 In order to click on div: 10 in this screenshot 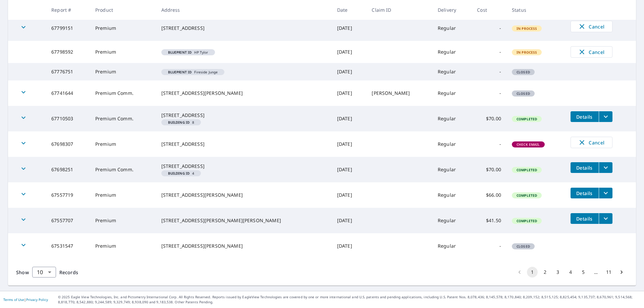, I will do `click(44, 272)`.